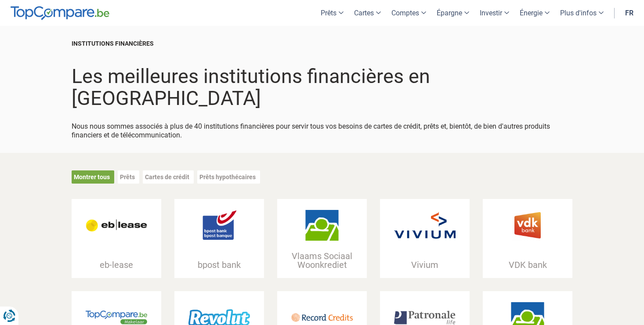  Describe the element at coordinates (527, 265) in the screenshot. I see `div: VDK bank` at that location.